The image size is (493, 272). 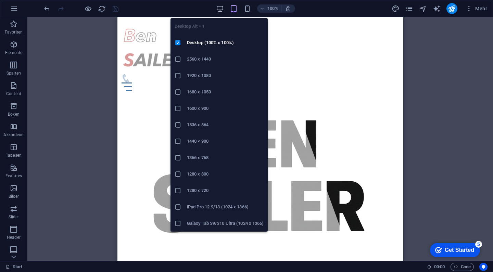 I want to click on button: pages, so click(x=410, y=9).